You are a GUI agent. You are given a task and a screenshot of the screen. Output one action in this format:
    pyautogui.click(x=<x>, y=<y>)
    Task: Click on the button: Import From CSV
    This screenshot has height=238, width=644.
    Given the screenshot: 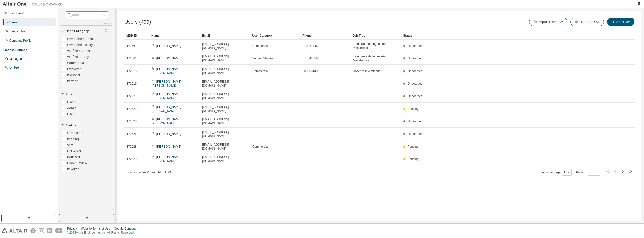 What is the action you would take?
    pyautogui.click(x=548, y=22)
    